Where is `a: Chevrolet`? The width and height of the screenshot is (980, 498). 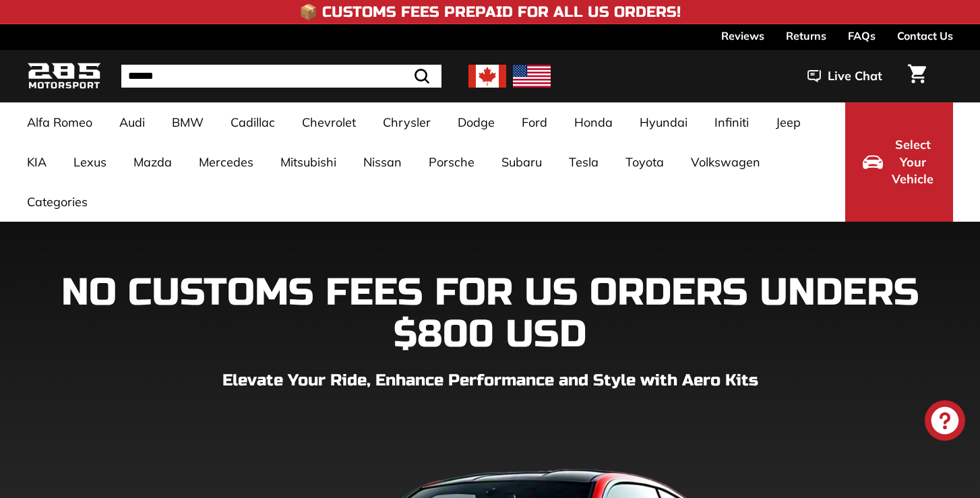
a: Chevrolet is located at coordinates (329, 122).